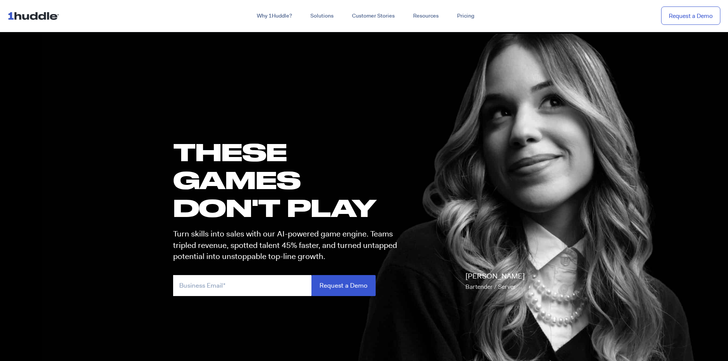  I want to click on a: Pricing, so click(466, 16).